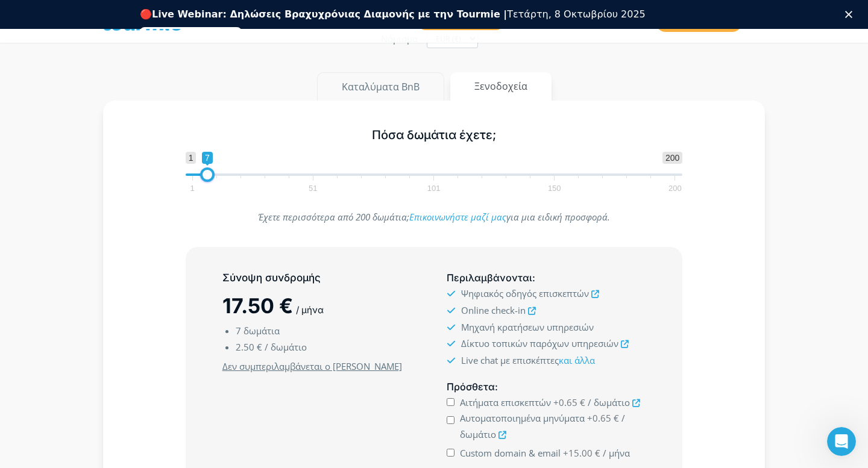 The image size is (868, 468). Describe the element at coordinates (528, 328) in the screenshot. I see `span: Μηχανή κρατήσεων υπηρεσιών` at that location.